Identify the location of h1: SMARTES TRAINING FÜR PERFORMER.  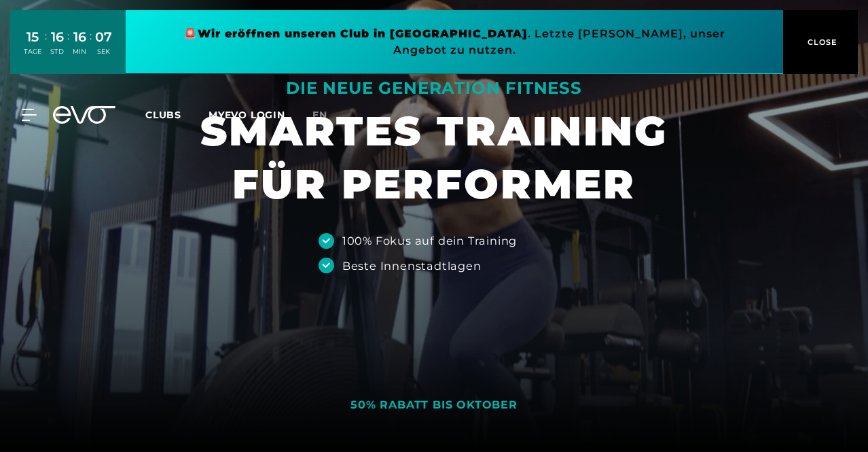
(434, 157).